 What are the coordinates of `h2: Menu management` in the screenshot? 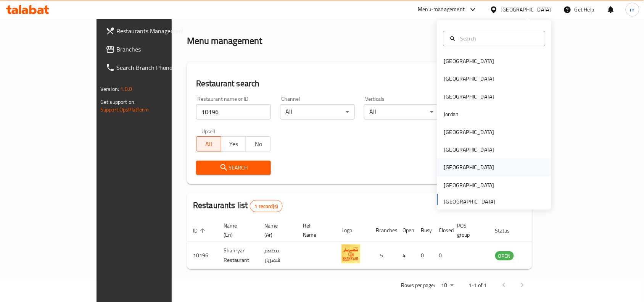 It's located at (224, 41).